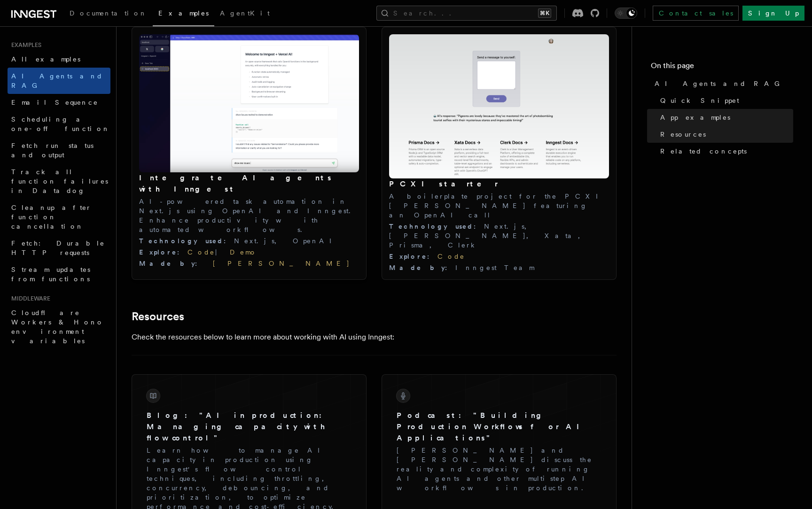  What do you see at coordinates (51, 217) in the screenshot?
I see `span: Cleanup after function cancellation` at bounding box center [51, 217].